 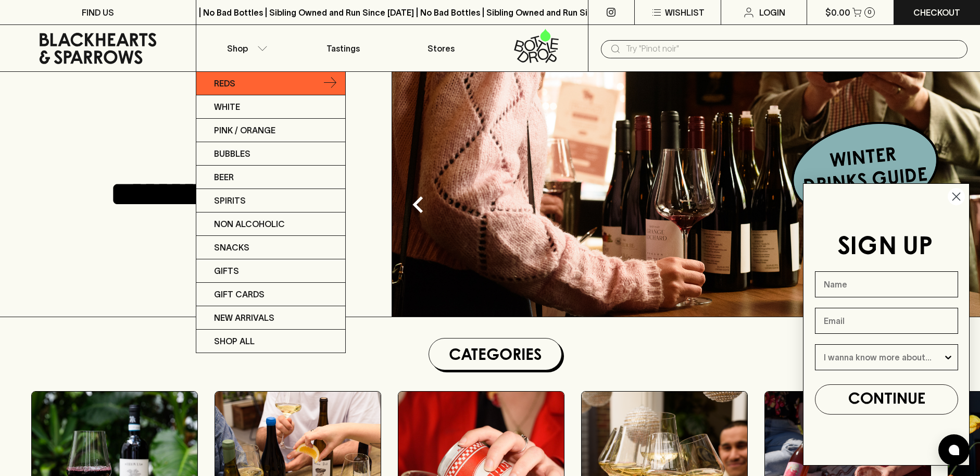 I want to click on img: bubble-icon, so click(x=954, y=450).